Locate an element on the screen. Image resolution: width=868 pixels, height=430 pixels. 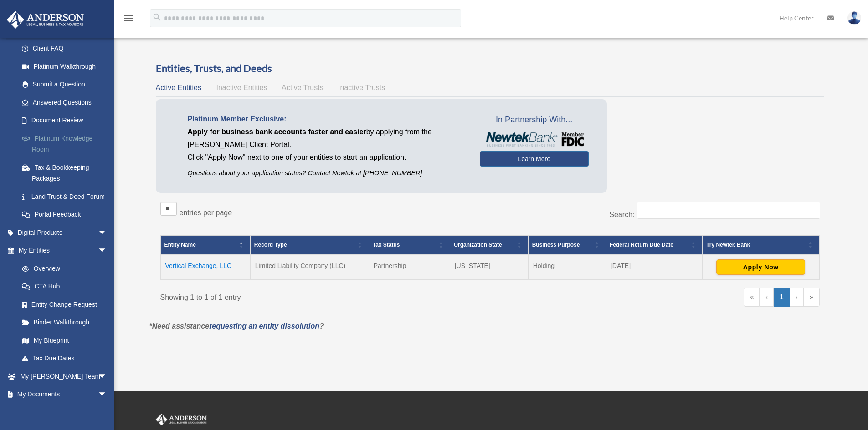
a: menu is located at coordinates (129, 20).